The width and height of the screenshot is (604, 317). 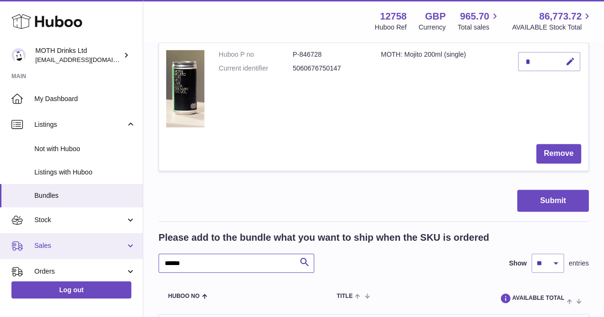 What do you see at coordinates (530, 298) in the screenshot?
I see `span: AVAILABLE Total` at bounding box center [530, 298].